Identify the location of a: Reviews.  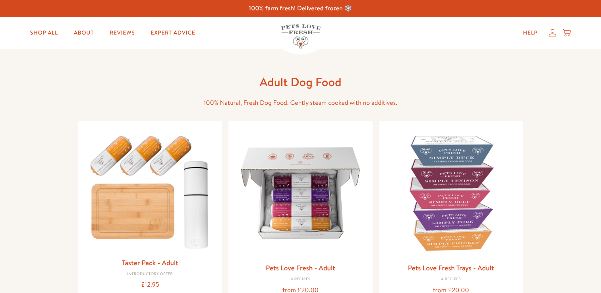
(122, 33).